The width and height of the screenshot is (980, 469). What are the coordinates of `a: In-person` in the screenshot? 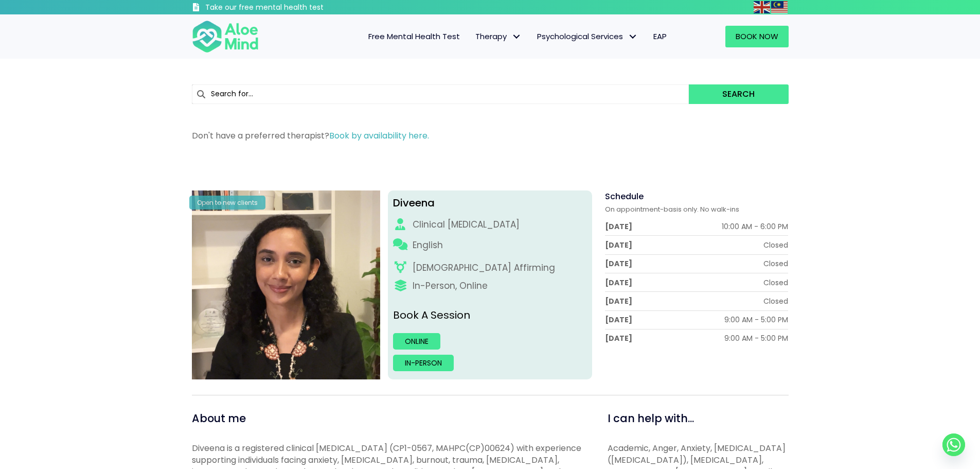 It's located at (424, 363).